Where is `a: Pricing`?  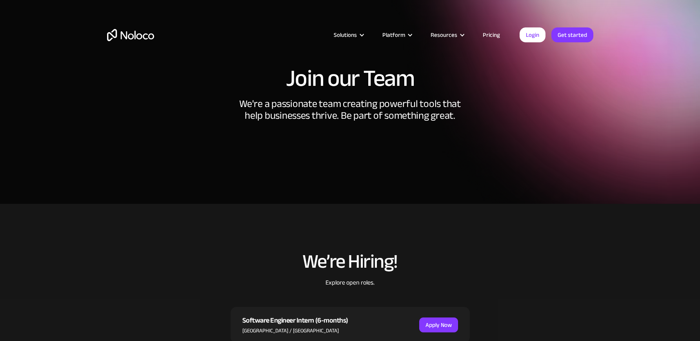 a: Pricing is located at coordinates (491, 35).